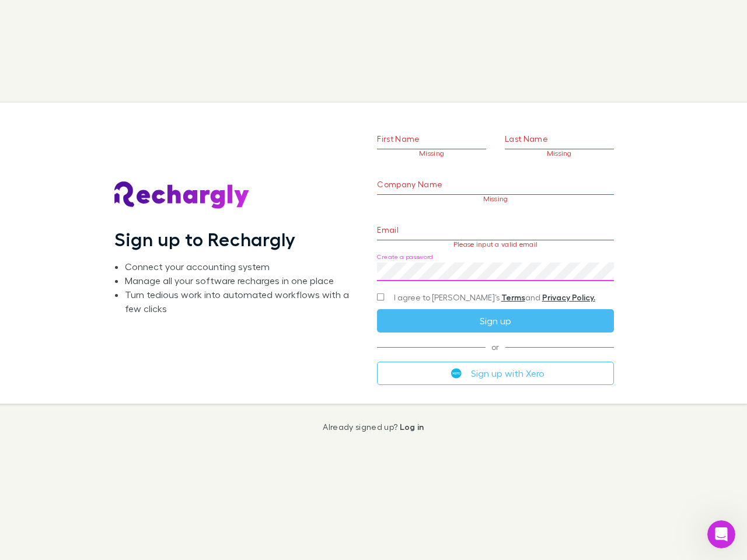 The height and width of the screenshot is (560, 747). Describe the element at coordinates (241, 267) in the screenshot. I see `li: Connect your accounting system` at that location.